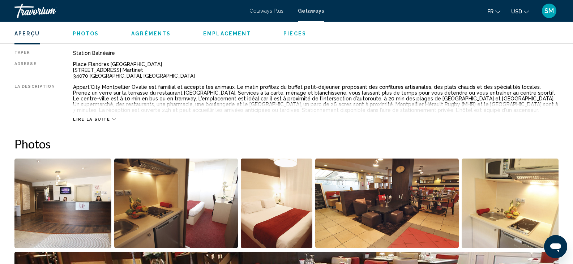 The image size is (573, 264). Describe the element at coordinates (295, 34) in the screenshot. I see `span: Pièces` at that location.